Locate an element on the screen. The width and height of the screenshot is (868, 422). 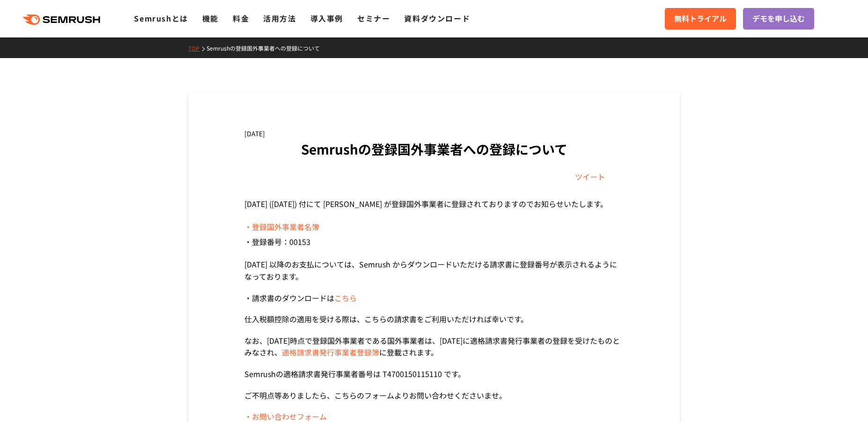
a: セミナー is located at coordinates (373, 18).